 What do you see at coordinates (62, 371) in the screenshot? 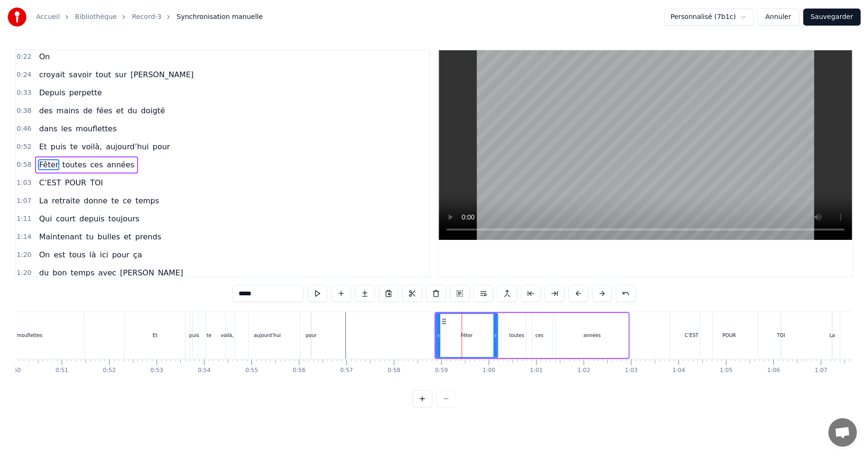
I see `div: 0:51` at bounding box center [62, 371].